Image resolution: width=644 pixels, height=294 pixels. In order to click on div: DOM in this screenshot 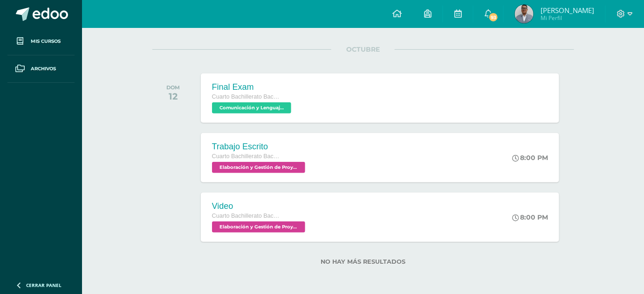, I will do `click(173, 88)`.